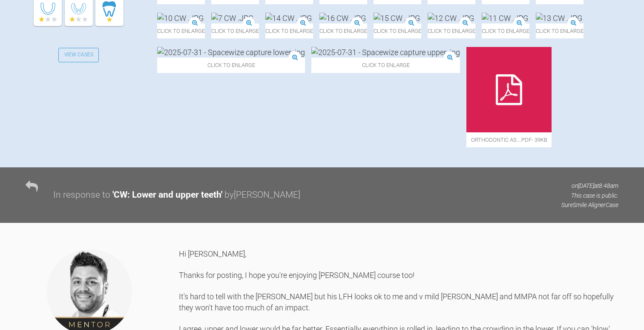 This screenshot has width=644, height=330. I want to click on img: 15 CW .JPG, so click(397, 18).